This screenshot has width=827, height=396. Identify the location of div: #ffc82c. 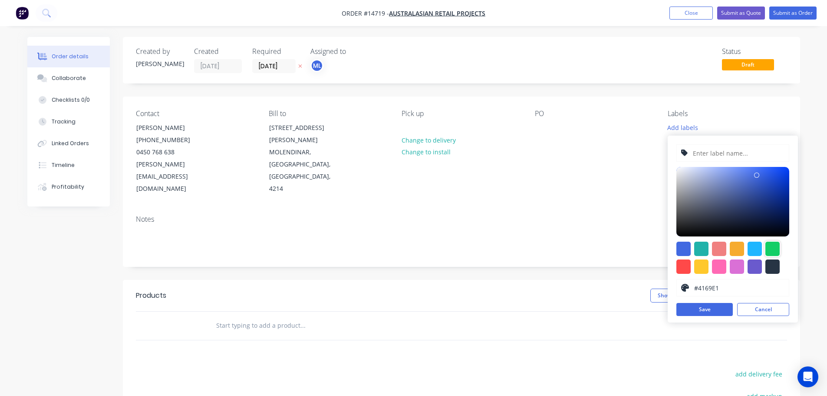
(701, 266).